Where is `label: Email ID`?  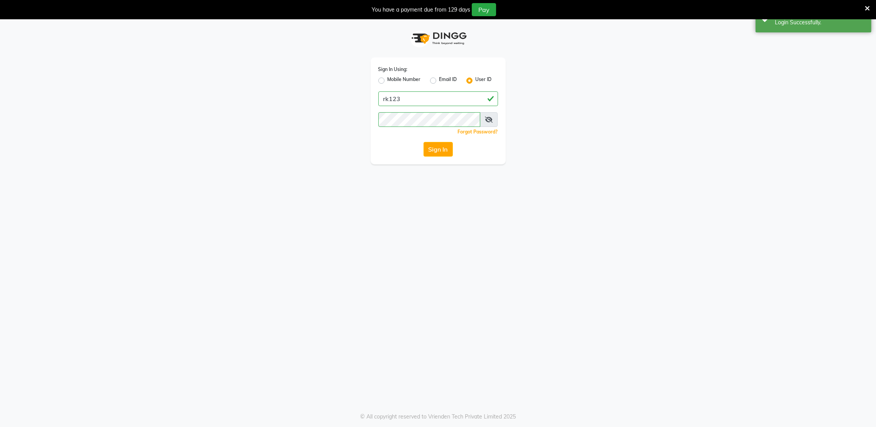 label: Email ID is located at coordinates (448, 81).